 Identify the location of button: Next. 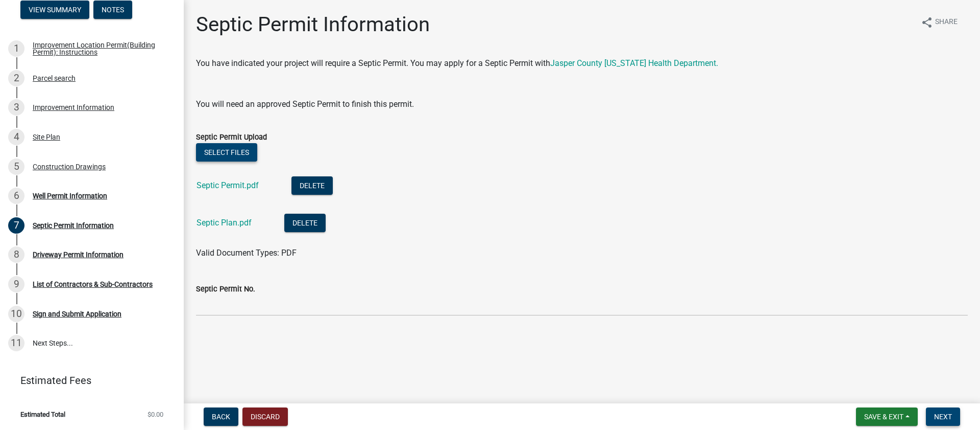
(943, 416).